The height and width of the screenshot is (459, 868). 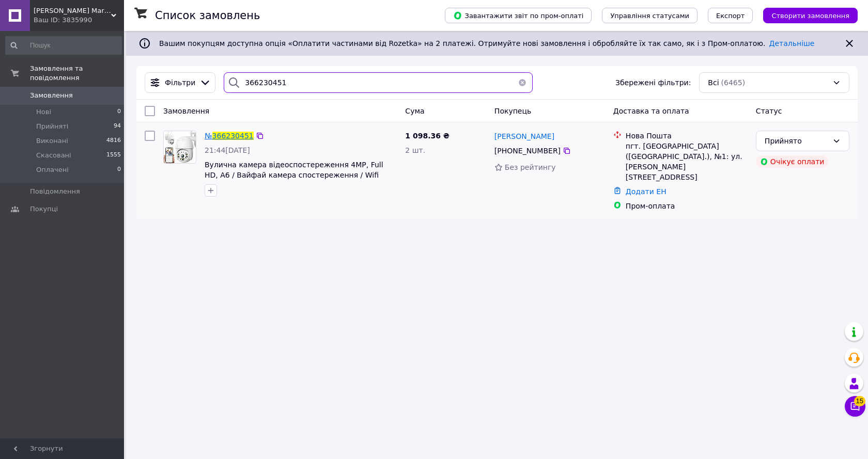 What do you see at coordinates (180, 82) in the screenshot?
I see `span: Фільтри` at bounding box center [180, 82].